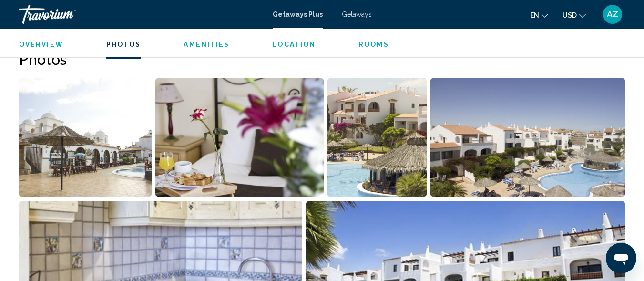  Describe the element at coordinates (207, 44) in the screenshot. I see `button: Amenities` at that location.